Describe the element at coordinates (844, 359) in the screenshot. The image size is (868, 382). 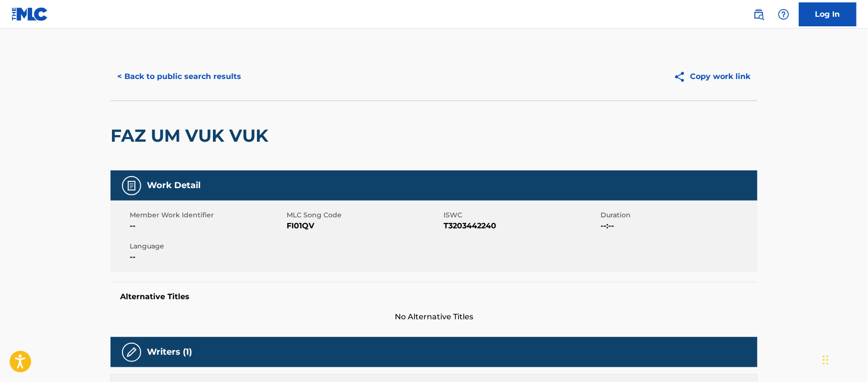
I see `div: Widget de chat` at that location.